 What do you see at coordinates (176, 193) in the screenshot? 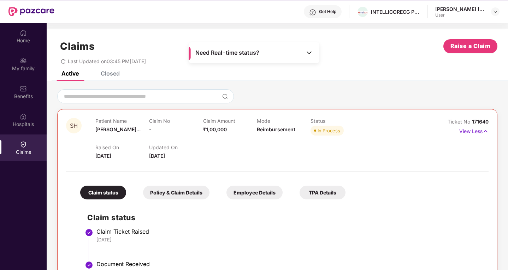
I see `div: Policy & Claim Details` at bounding box center [176, 193].